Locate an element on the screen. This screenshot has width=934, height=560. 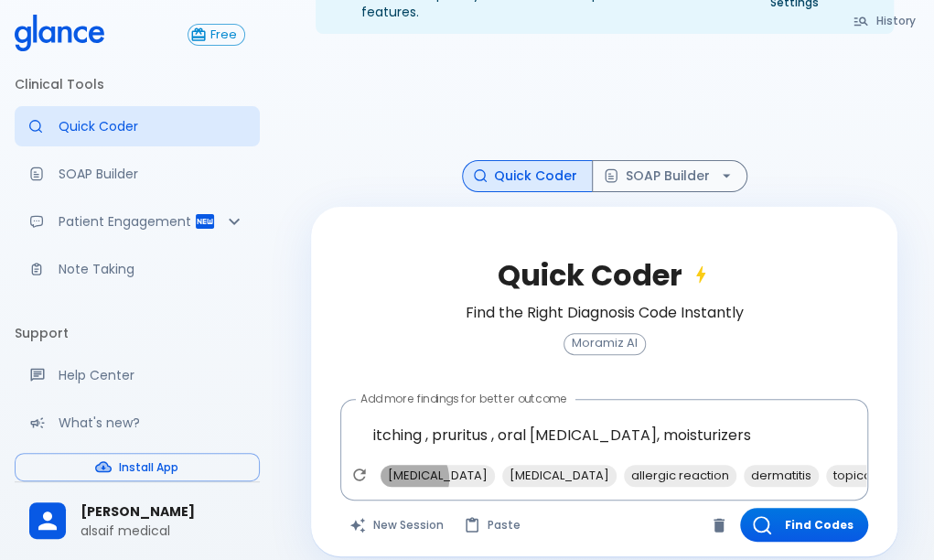
button: Clear is located at coordinates (719, 525).